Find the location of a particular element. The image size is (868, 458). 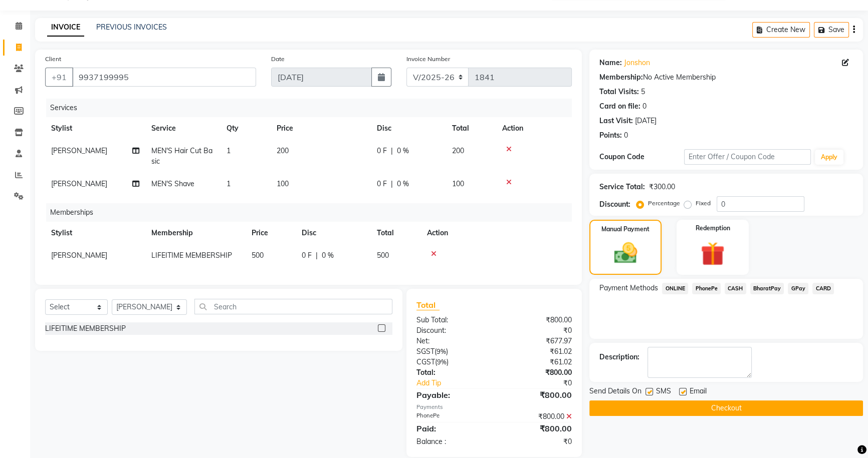

div: Description: is located at coordinates (619, 357).